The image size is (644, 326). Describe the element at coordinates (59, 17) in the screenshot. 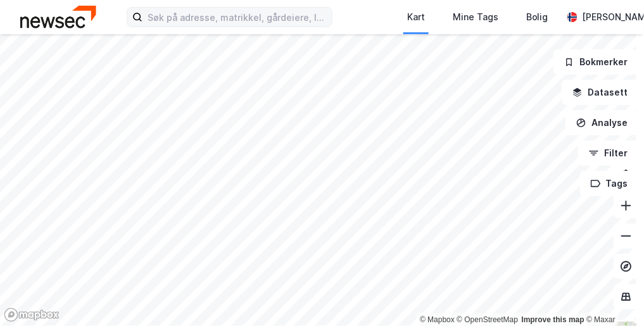

I see `img: newsec-logo.f6e21ccffca1b3a03d2d.png` at that location.